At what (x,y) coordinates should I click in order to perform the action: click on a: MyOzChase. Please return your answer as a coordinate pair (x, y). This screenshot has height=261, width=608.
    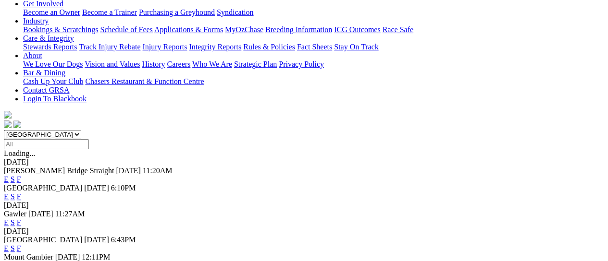
    Looking at the image, I should click on (244, 29).